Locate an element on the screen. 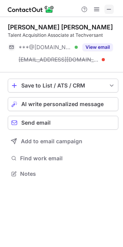 The image size is (123, 247). div: Talent Acquisition Associate at Techversant is located at coordinates (63, 35).